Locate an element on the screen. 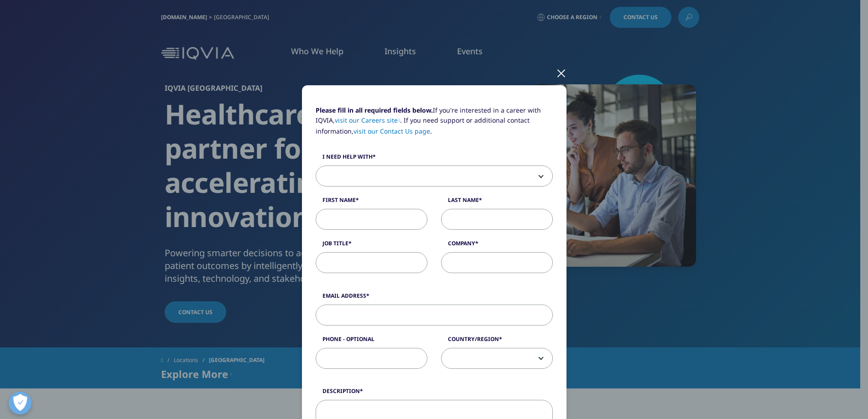 This screenshot has width=868, height=419. label: Country/Region is located at coordinates (497, 341).